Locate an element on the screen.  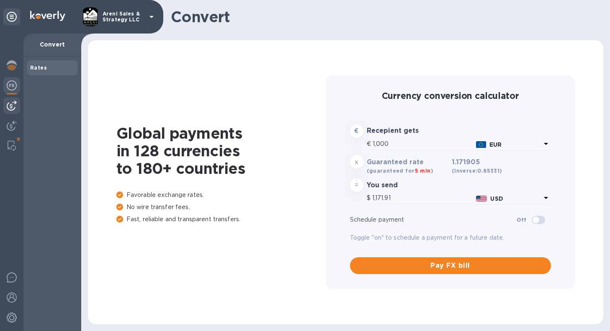
p: Areni Sales & Strategy LLC is located at coordinates (124, 17).